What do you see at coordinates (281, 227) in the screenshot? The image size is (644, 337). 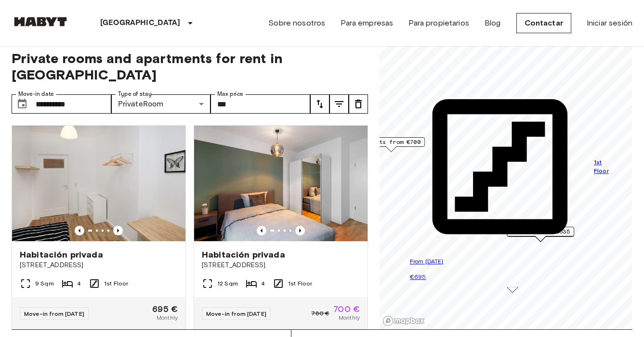 I see `a: Marketing picture of unit DE-01-003-001-01HFPrevious imagePrevious imageHabitación privada[STREET...` at bounding box center [281, 227].